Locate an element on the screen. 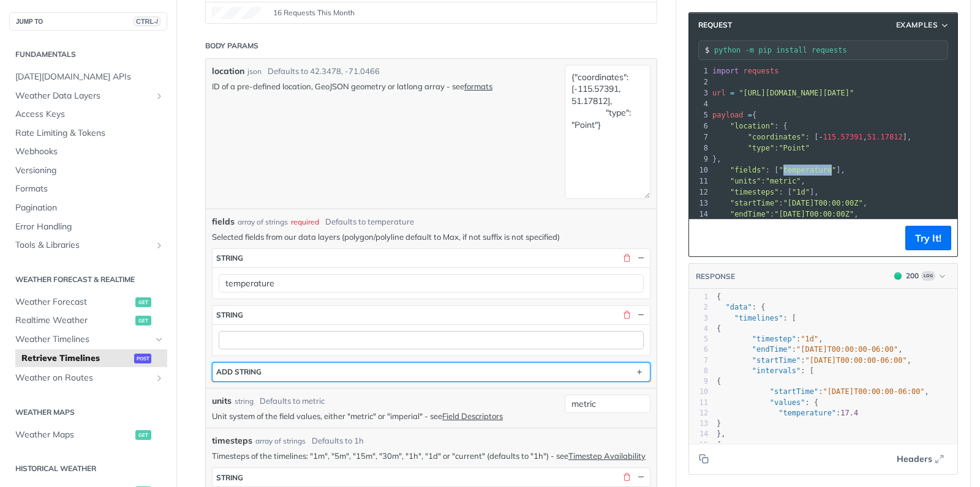 The height and width of the screenshot is (487, 980). span: "intervals" is located at coordinates (776, 371).